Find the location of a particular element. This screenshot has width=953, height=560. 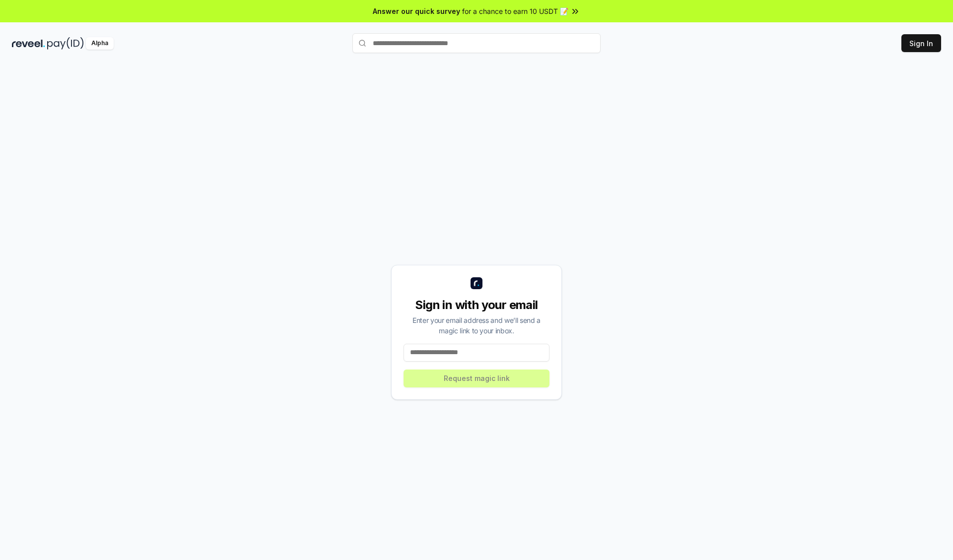

img: pay_id is located at coordinates (66, 44).